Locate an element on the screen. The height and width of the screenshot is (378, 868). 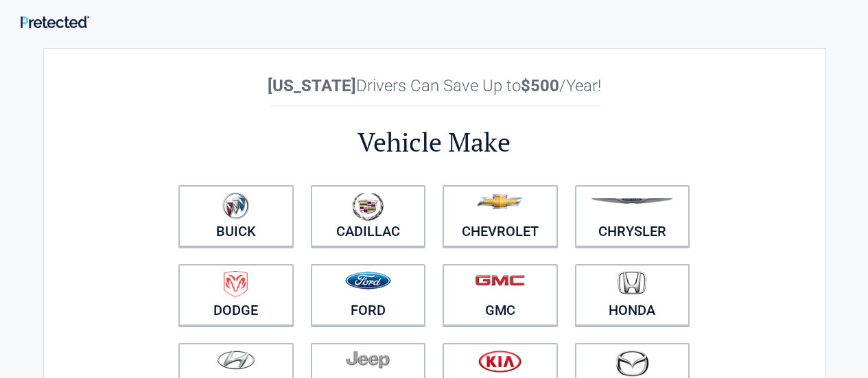
a: Dodge is located at coordinates (236, 295).